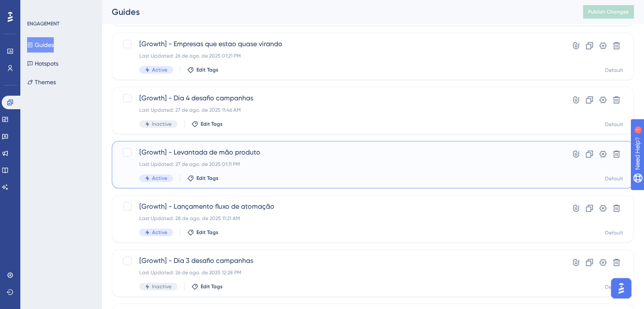 Image resolution: width=644 pixels, height=309 pixels. What do you see at coordinates (338, 44) in the screenshot?
I see `span: [Growth] - Empresas que estao quase virando` at bounding box center [338, 44].